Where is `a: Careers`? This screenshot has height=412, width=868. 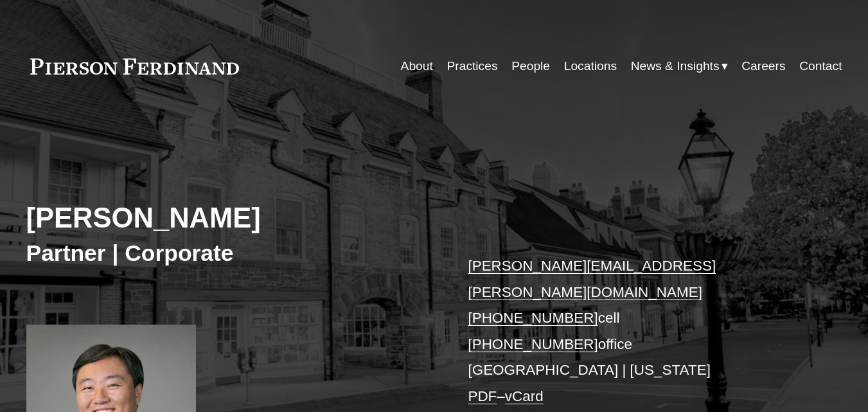
a: Careers is located at coordinates (763, 66).